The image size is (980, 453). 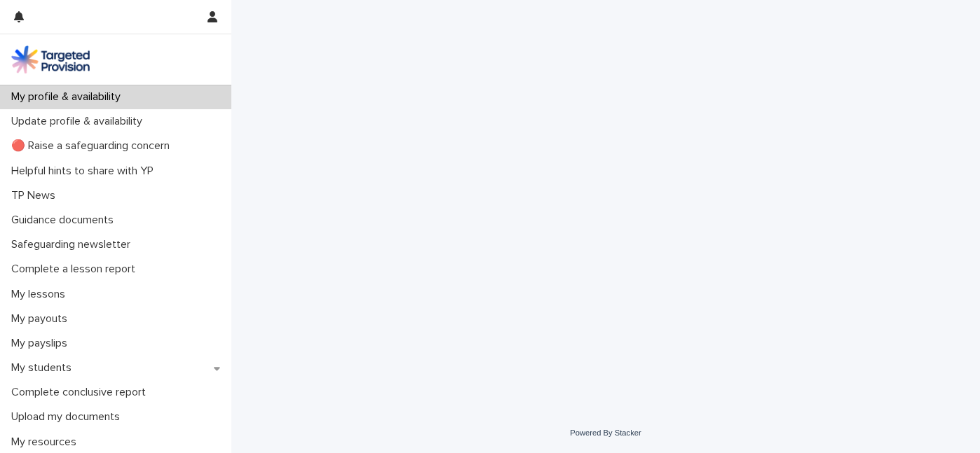 I want to click on p: My payouts, so click(x=42, y=319).